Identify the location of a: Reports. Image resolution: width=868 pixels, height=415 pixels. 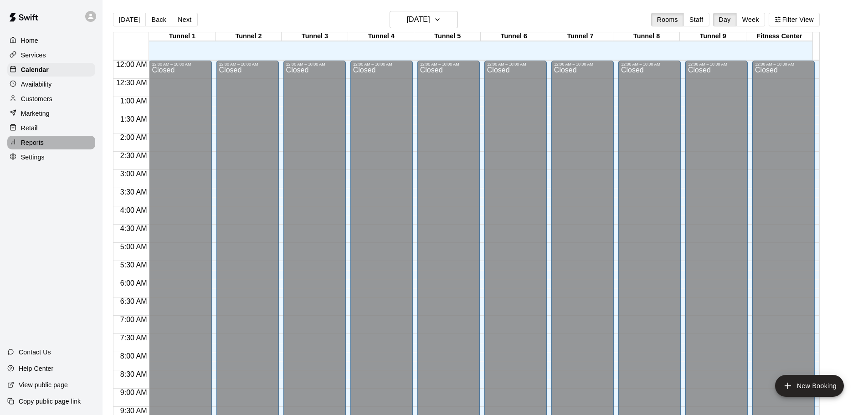
(51, 142).